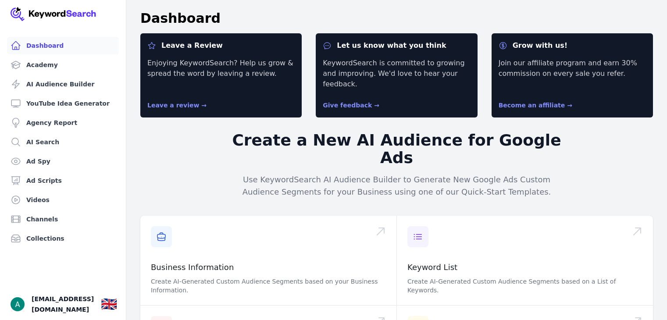 This screenshot has height=320, width=667. Describe the element at coordinates (63, 123) in the screenshot. I see `a: Agency Report` at that location.